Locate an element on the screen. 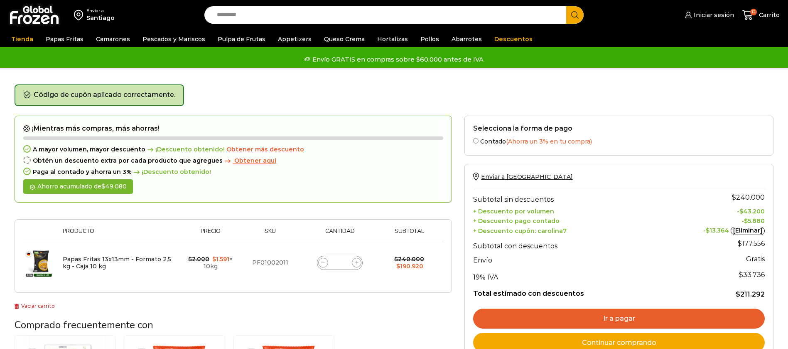  bdi: 211.292 is located at coordinates (750, 294).